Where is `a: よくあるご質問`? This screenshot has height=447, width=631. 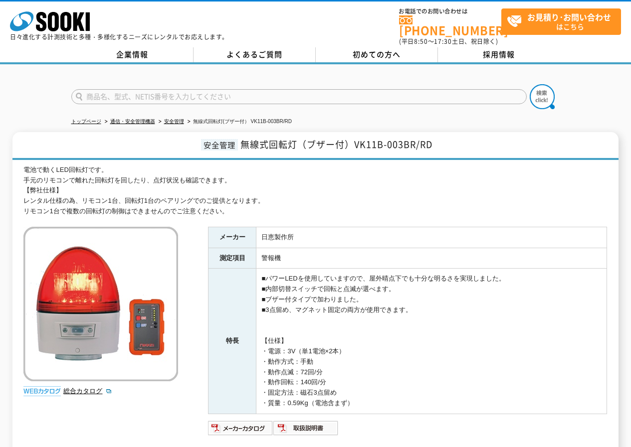 a: よくあるご質問 is located at coordinates (254, 55).